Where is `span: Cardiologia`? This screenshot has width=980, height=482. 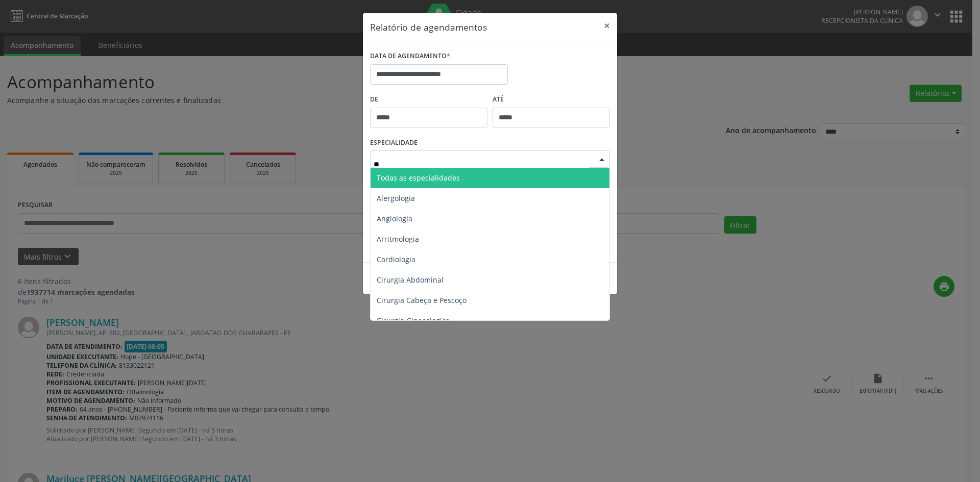 span: Cardiologia is located at coordinates (396, 259).